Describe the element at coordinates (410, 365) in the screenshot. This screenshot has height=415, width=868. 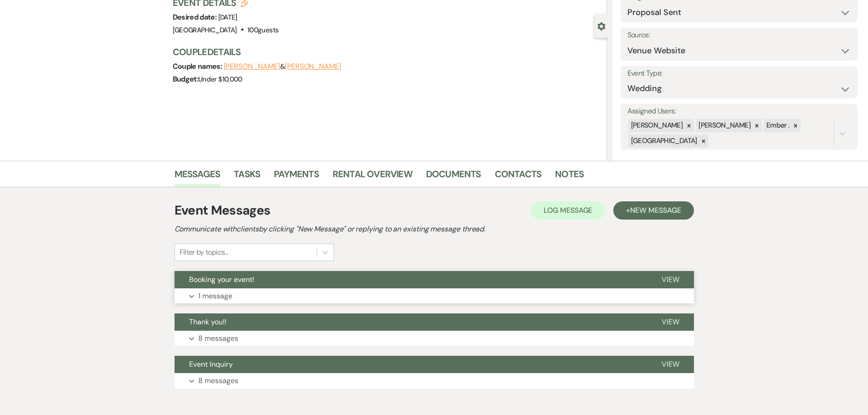
I see `button: Event Inquiry` at that location.